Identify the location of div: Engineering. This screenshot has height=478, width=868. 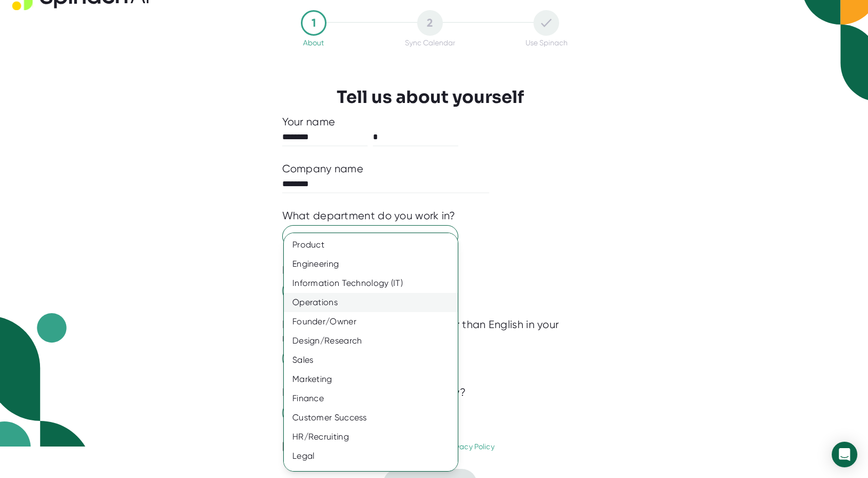
(375, 264).